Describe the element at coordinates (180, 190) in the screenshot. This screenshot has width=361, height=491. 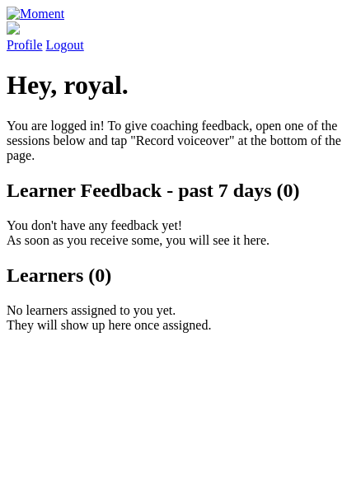
I see `h2: Learner Feedback - past 7 days (0)` at that location.